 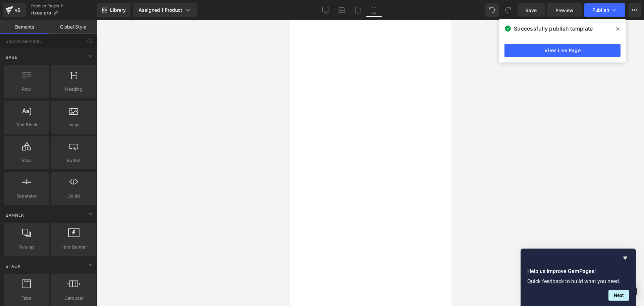 What do you see at coordinates (15, 215) in the screenshot?
I see `span: Banner` at bounding box center [15, 215].